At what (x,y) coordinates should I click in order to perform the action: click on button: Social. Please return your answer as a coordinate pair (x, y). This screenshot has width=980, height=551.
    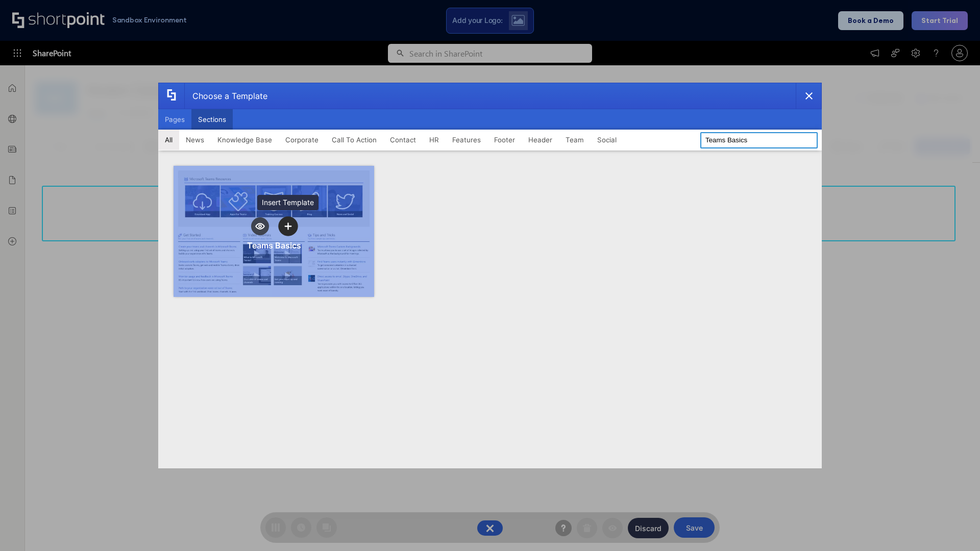
    Looking at the image, I should click on (607, 140).